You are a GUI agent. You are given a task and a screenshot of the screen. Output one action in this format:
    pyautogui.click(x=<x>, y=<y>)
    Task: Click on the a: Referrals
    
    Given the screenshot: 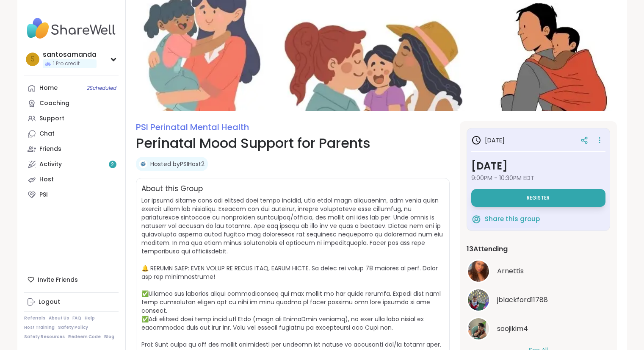 What is the action you would take?
    pyautogui.click(x=35, y=318)
    